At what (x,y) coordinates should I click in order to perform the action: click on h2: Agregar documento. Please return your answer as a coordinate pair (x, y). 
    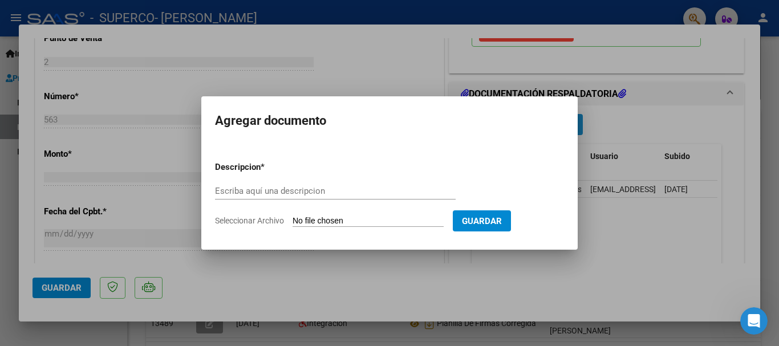
    Looking at the image, I should click on (390, 121).